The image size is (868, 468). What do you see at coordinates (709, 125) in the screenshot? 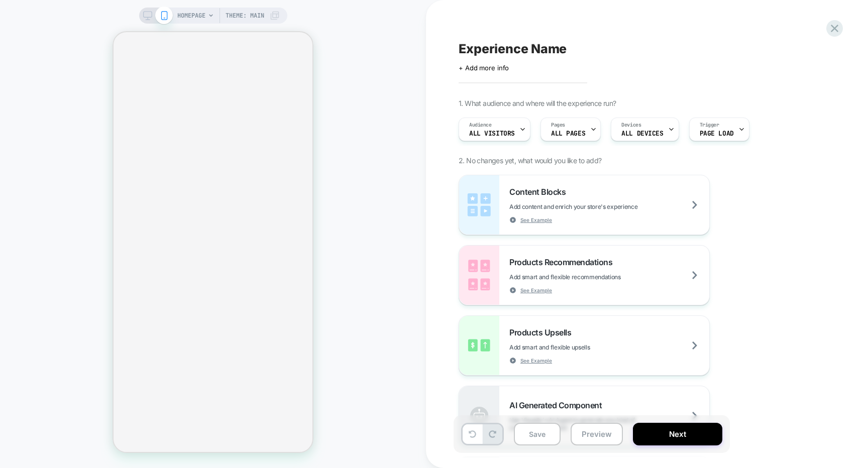
I see `span: Trigger` at bounding box center [709, 125].